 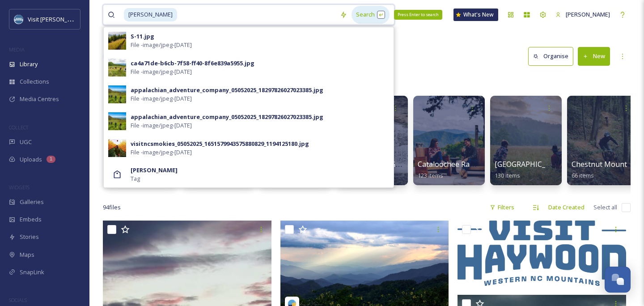 What do you see at coordinates (117, 94) in the screenshot?
I see `img: 867ab146-b78f-4d17-9966-75db33b31fdd.jpg` at bounding box center [117, 94].